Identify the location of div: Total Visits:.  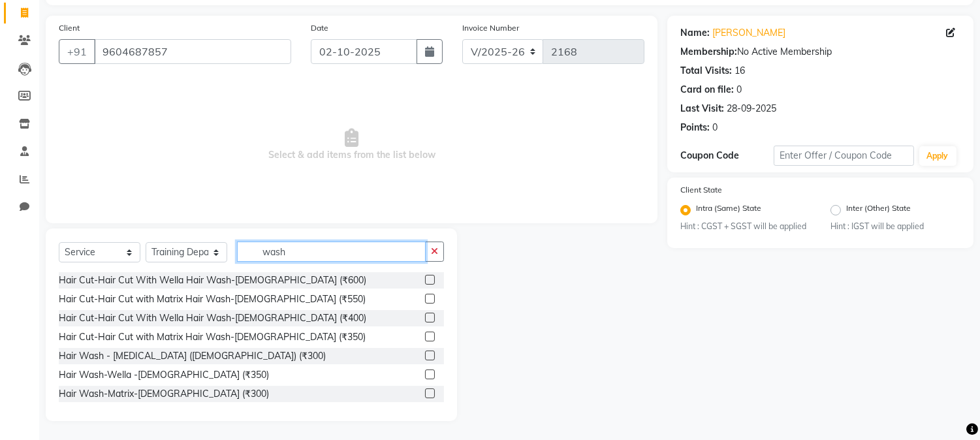
(706, 71).